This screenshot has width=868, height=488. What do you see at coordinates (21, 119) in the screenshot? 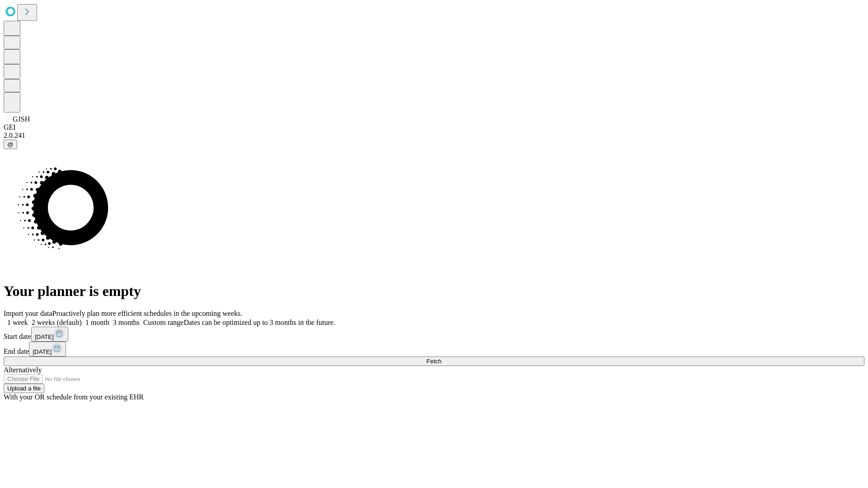
I see `span: GJSH` at bounding box center [21, 119].